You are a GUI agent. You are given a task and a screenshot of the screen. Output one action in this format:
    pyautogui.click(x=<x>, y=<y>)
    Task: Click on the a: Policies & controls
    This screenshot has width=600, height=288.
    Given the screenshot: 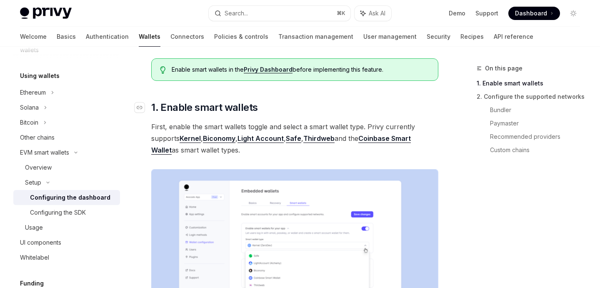 What is the action you would take?
    pyautogui.click(x=241, y=37)
    